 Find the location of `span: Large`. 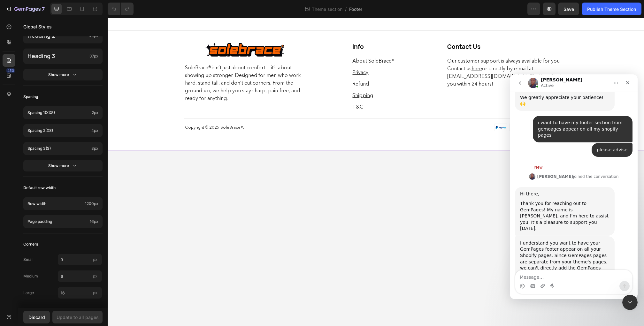

span: Large is located at coordinates (41, 293).